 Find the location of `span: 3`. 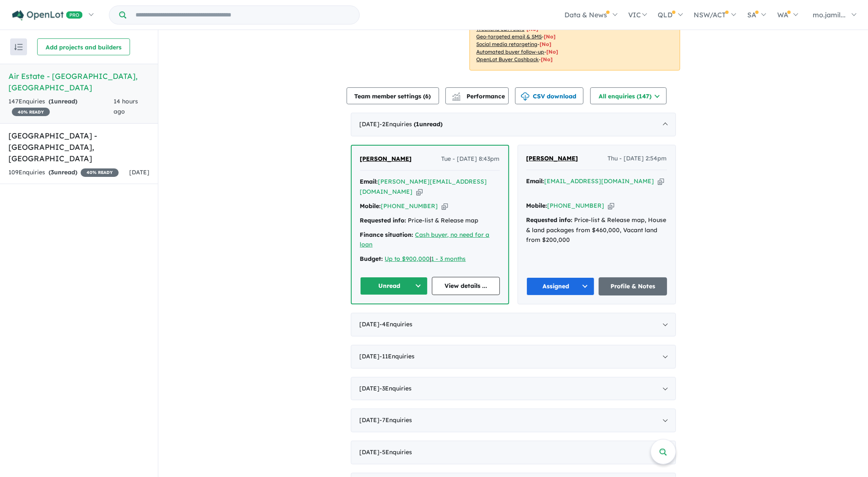

span: 3 is located at coordinates (52, 172).